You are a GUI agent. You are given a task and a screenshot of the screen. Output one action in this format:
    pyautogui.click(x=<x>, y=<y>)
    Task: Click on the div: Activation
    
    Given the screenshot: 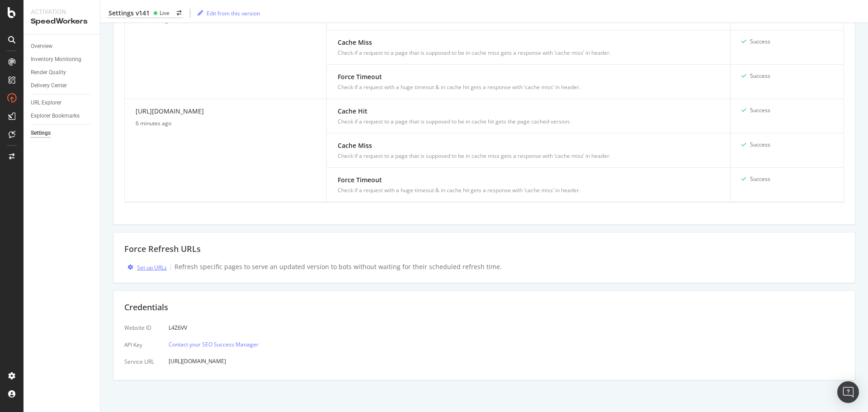 What is the action you would take?
    pyautogui.click(x=61, y=12)
    